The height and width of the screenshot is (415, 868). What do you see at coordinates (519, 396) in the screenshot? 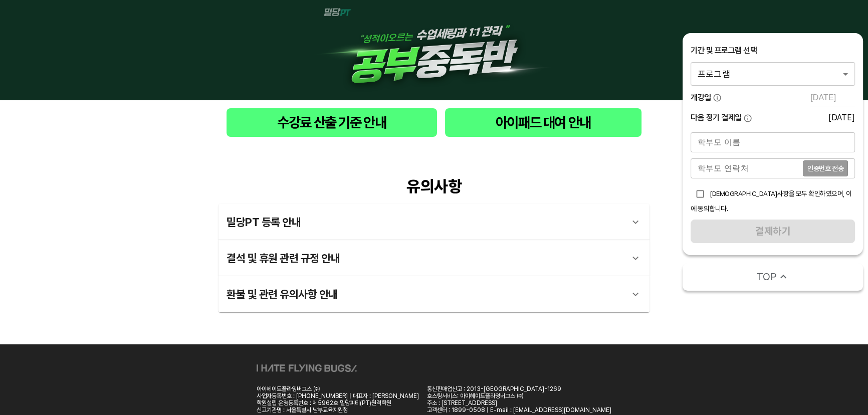
I see `div: 호스팅서비스: 아이헤이트플라잉버그스 ㈜` at bounding box center [519, 396].